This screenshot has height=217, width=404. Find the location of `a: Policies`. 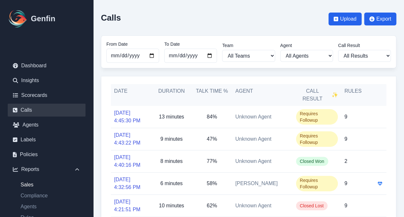

a: Policies is located at coordinates (47, 154).